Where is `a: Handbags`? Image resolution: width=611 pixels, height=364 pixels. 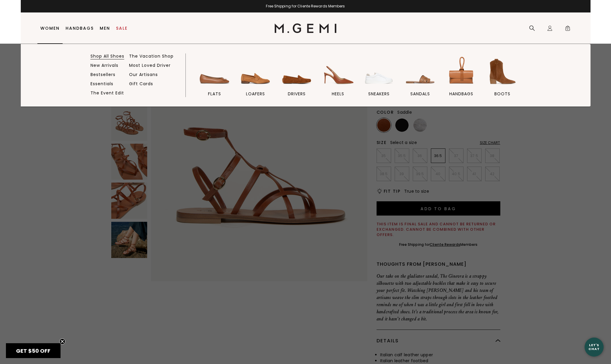
a: Handbags is located at coordinates (79, 28).